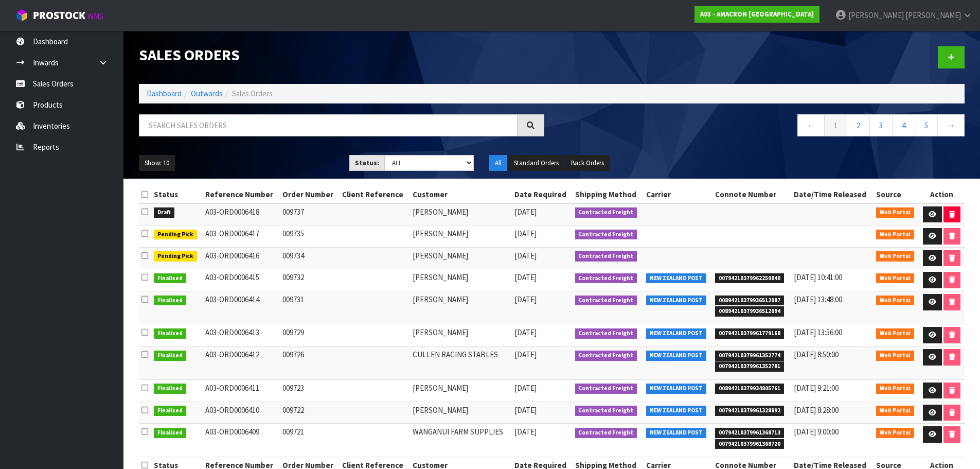 This screenshot has width=980, height=469. I want to click on td: A03-ORD0006411, so click(242, 390).